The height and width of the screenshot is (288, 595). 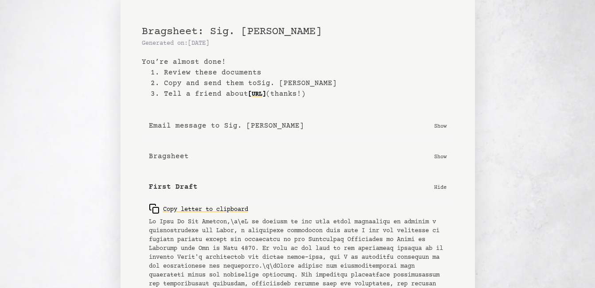 What do you see at coordinates (298, 156) in the screenshot?
I see `button: Bragsheet Show` at bounding box center [298, 156].